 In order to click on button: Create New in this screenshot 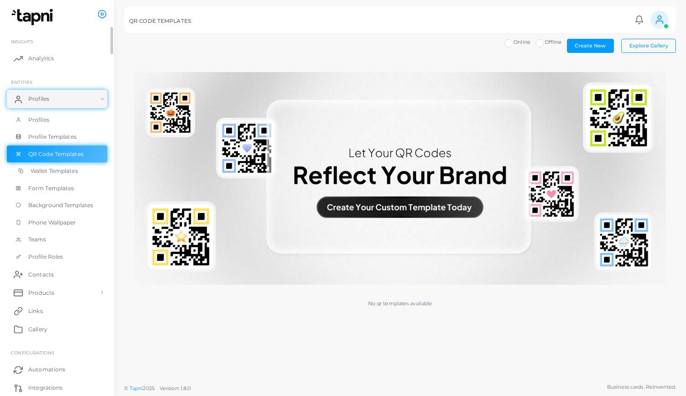, I will do `click(590, 46)`.